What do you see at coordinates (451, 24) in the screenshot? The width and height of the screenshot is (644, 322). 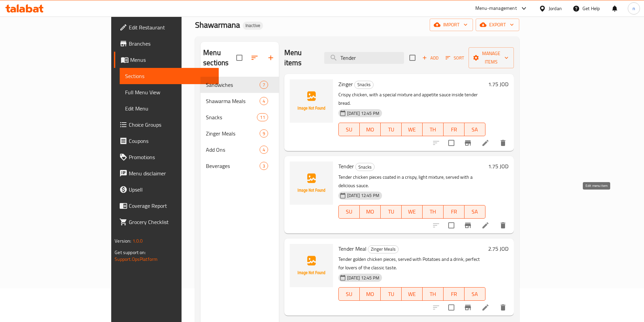 I see `button: import` at bounding box center [451, 24].